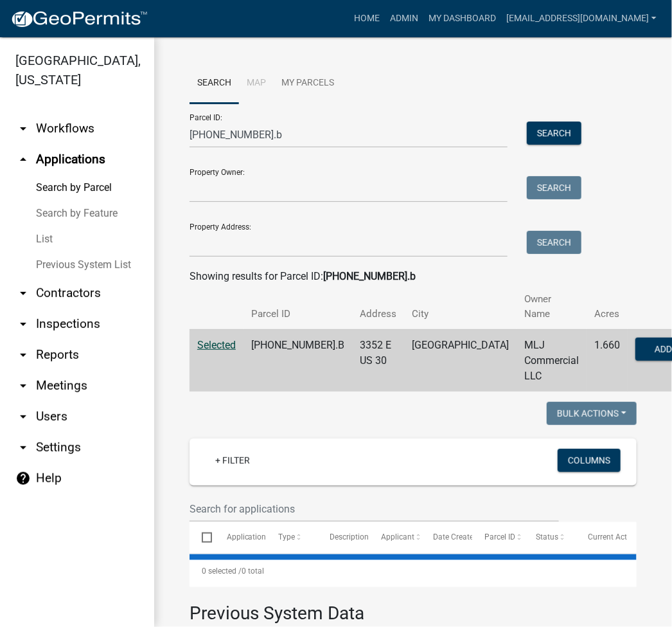 The width and height of the screenshot is (672, 627). What do you see at coordinates (551, 360) in the screenshot?
I see `td: MLJ Commercial LLC` at bounding box center [551, 360].